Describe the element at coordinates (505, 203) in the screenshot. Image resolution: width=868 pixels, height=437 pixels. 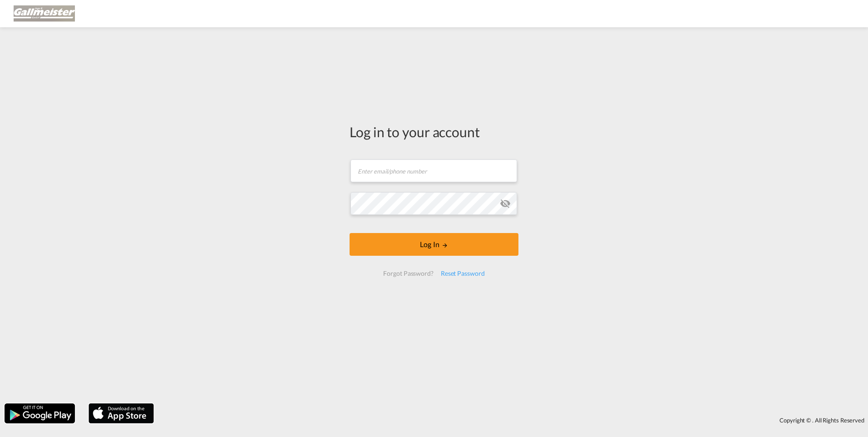
I see `md-icon: icon-eye-off` at that location.